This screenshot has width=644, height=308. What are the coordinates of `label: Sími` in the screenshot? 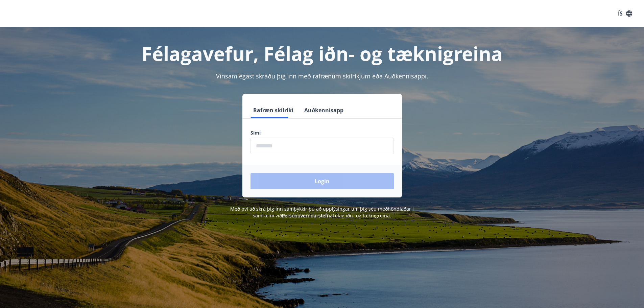 It's located at (322, 133).